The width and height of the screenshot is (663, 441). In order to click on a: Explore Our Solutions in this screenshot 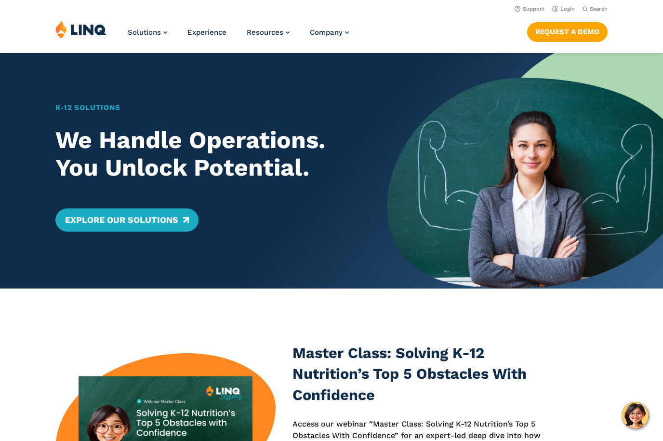, I will do `click(127, 220)`.